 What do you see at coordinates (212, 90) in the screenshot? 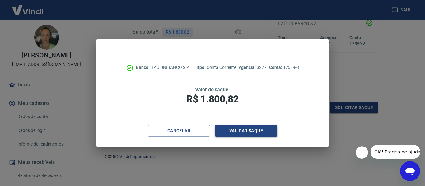
I see `span: Valor do saque:` at bounding box center [212, 90].